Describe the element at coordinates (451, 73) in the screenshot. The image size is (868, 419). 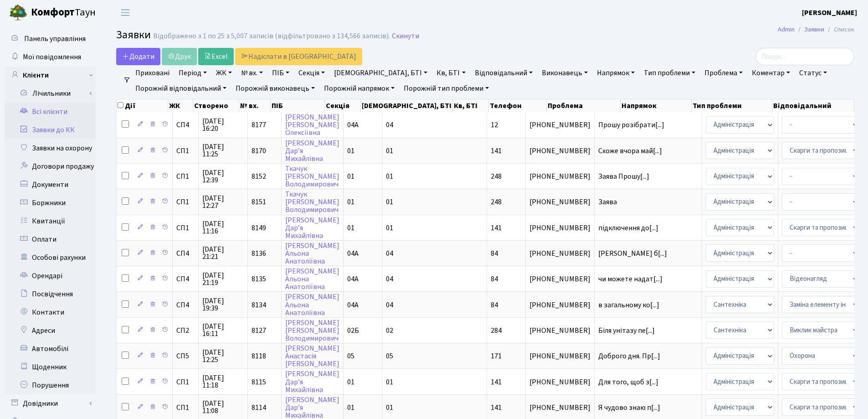
I see `a: Кв, БТІ` at that location.